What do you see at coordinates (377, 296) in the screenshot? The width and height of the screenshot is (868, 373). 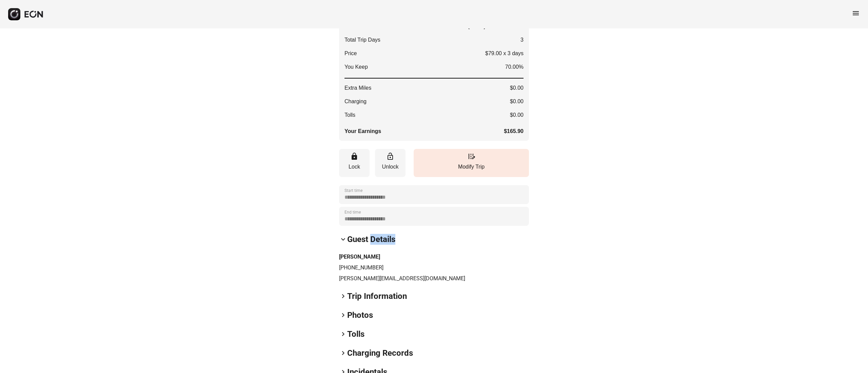 I see `h2: Trip Information` at bounding box center [377, 296].